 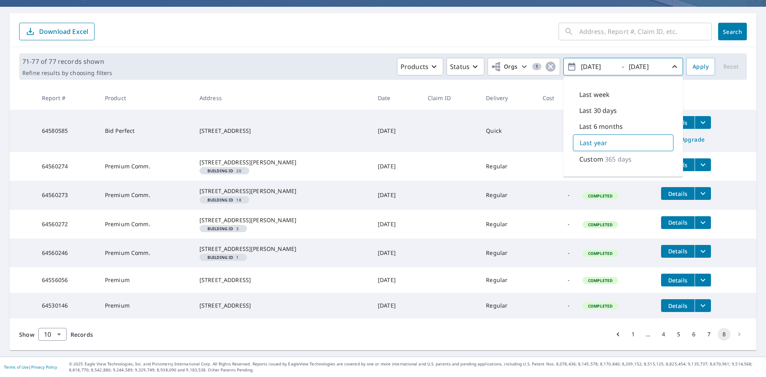 What do you see at coordinates (67, 306) in the screenshot?
I see `td: 64530146` at bounding box center [67, 306].